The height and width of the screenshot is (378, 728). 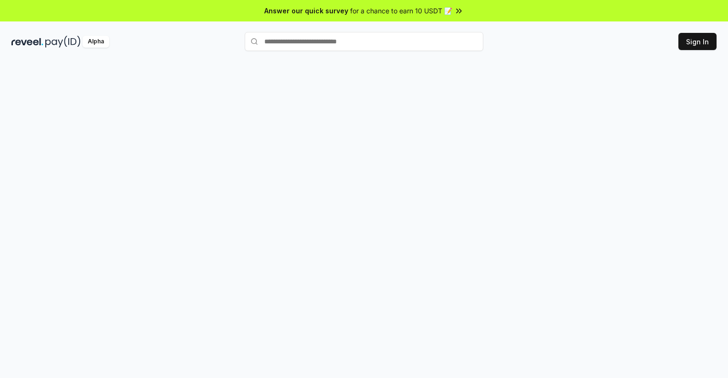 What do you see at coordinates (27, 42) in the screenshot?
I see `img: reveel_dark` at bounding box center [27, 42].